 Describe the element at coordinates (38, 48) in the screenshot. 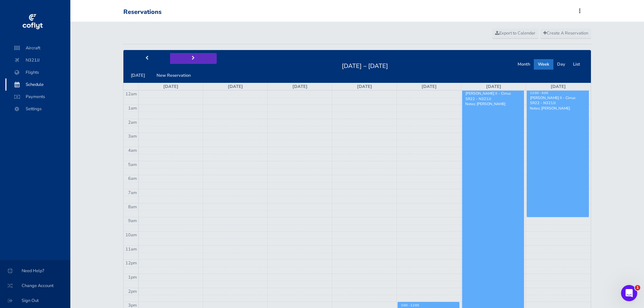

I see `span: Aircraft` at that location.